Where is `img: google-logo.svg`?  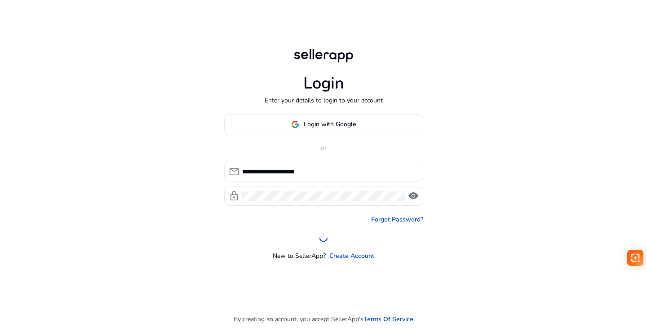 img: google-logo.svg is located at coordinates (295, 124).